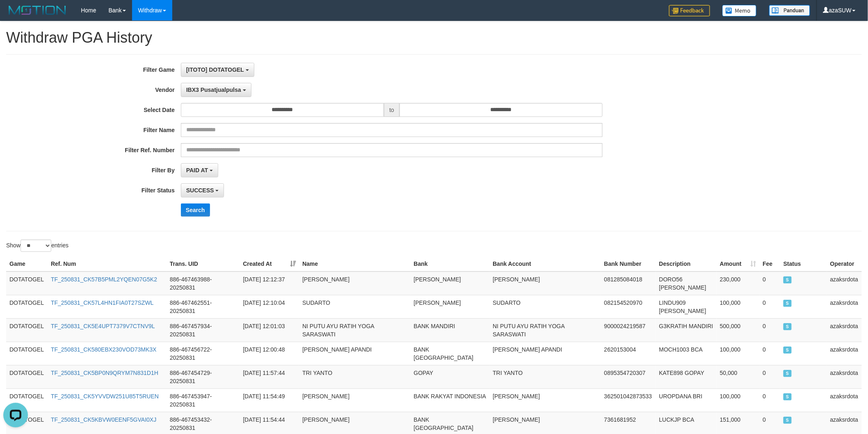 The image size is (868, 434). What do you see at coordinates (629, 284) in the screenshot?
I see `td: 081285084018` at bounding box center [629, 284].